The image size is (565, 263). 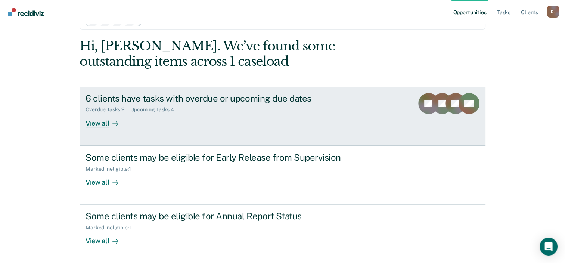 What do you see at coordinates (553, 12) in the screenshot?
I see `div: D J` at bounding box center [553, 12].